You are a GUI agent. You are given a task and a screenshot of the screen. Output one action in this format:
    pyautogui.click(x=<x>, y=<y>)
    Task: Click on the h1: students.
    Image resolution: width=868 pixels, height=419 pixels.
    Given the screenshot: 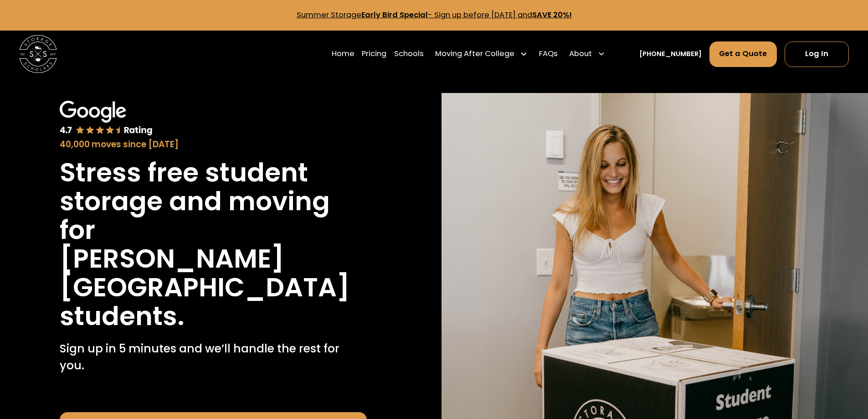 What is the action you would take?
    pyautogui.click(x=122, y=316)
    